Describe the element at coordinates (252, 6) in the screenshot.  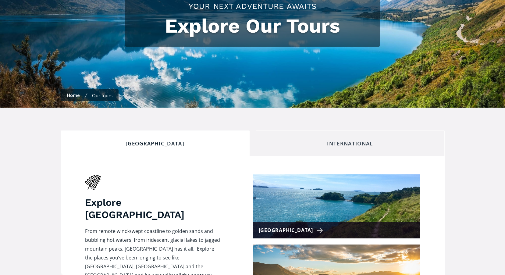
I see `h2: Your Next Adventure Awaits` at that location.